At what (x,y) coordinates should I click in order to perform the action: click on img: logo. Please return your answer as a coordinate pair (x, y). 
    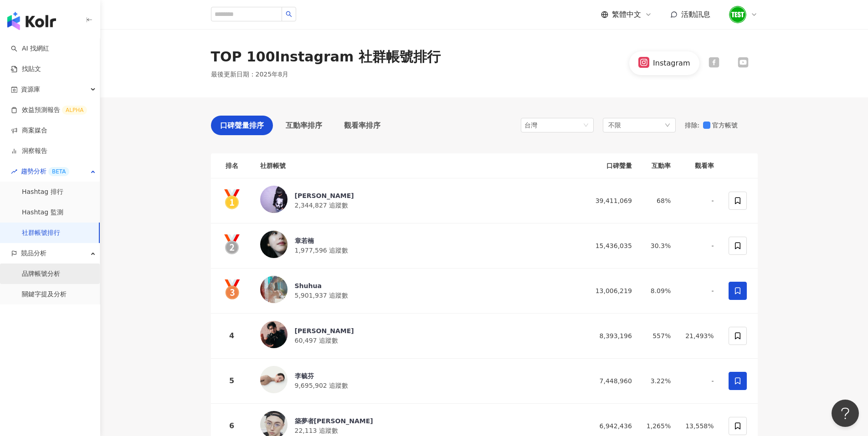
    Looking at the image, I should click on (31, 21).